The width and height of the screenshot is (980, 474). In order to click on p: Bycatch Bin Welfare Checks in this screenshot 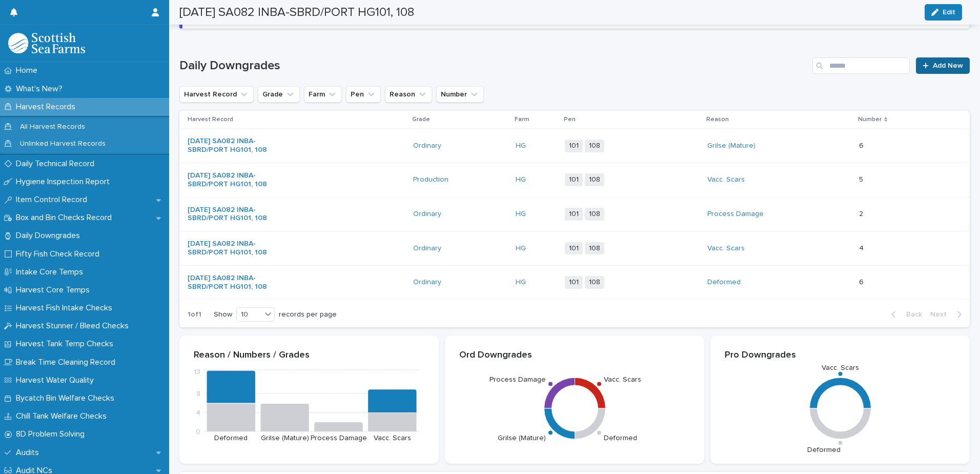, I will do `click(67, 398)`.